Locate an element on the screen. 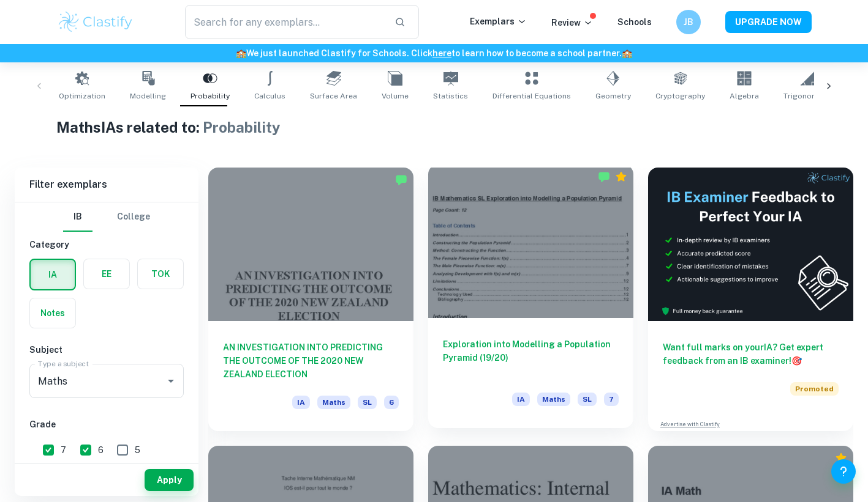  span: Geometry is located at coordinates (613, 96).